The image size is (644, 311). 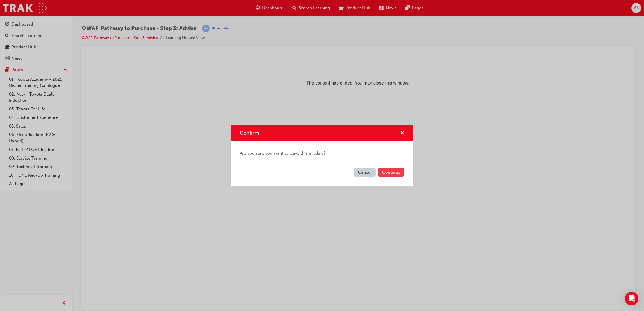 What do you see at coordinates (391, 172) in the screenshot?
I see `button: Continue` at bounding box center [391, 172].